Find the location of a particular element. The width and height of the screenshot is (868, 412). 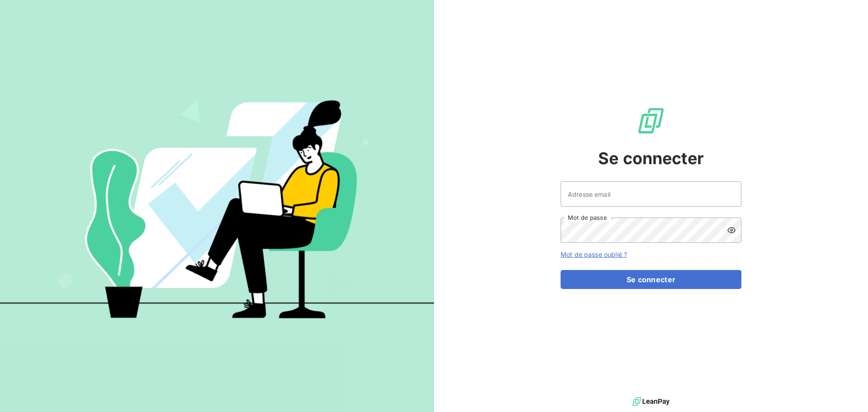

input: placeholder is located at coordinates (651, 194).